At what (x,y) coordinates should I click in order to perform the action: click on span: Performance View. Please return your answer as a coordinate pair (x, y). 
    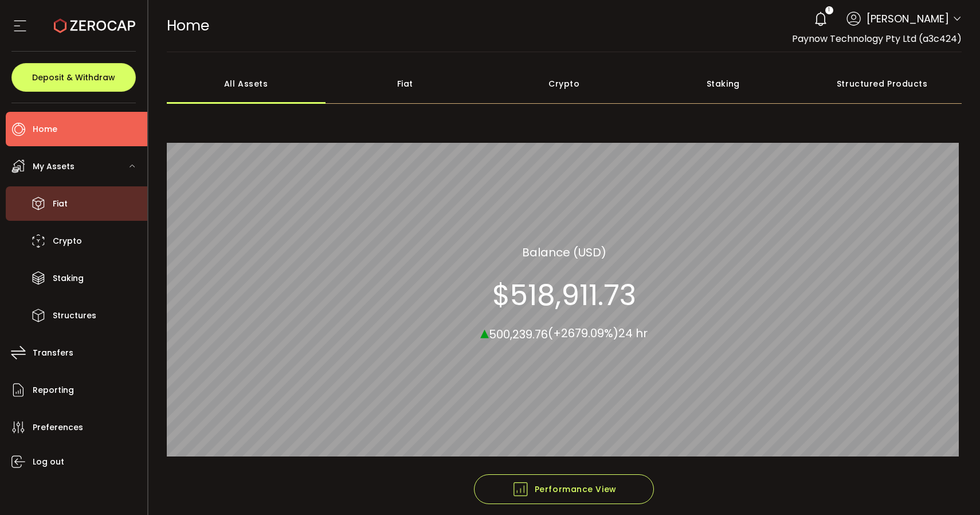
    Looking at the image, I should click on (565, 489).